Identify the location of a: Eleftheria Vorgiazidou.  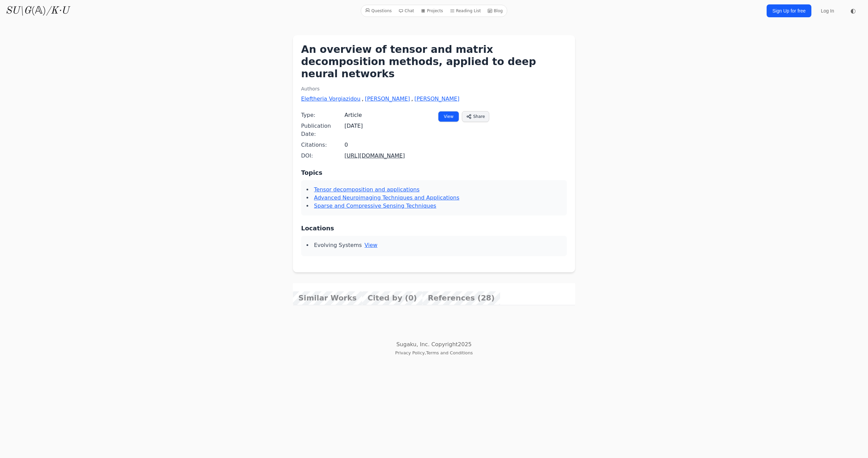
(331, 99).